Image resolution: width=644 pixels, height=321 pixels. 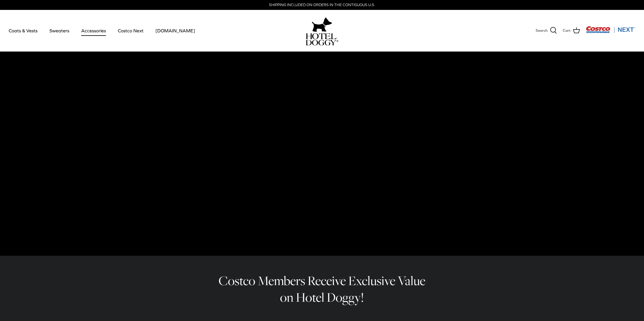 I want to click on span: Search, so click(x=542, y=30).